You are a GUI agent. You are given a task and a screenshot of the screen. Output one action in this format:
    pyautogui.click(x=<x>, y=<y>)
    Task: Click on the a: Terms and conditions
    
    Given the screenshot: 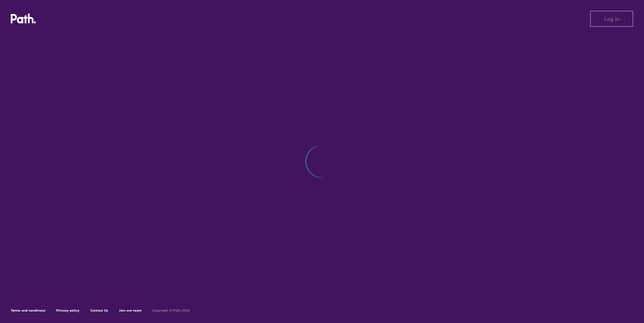 What is the action you would take?
    pyautogui.click(x=28, y=311)
    